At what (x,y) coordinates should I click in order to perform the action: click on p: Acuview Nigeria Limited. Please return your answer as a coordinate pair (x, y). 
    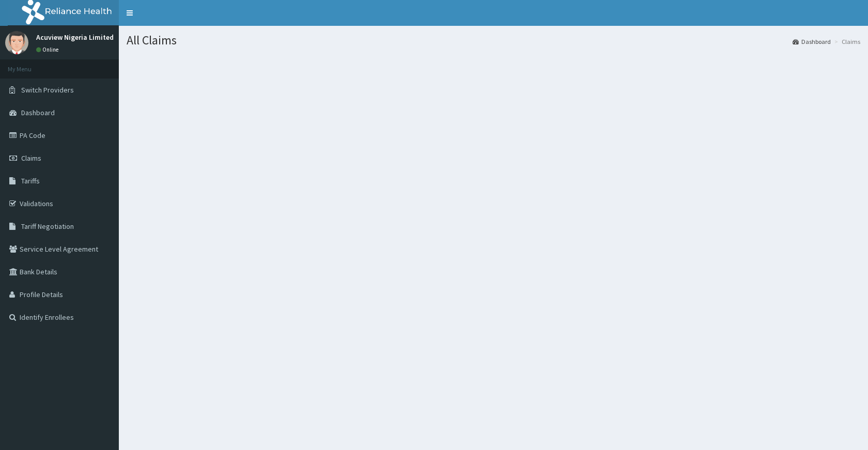
    Looking at the image, I should click on (74, 37).